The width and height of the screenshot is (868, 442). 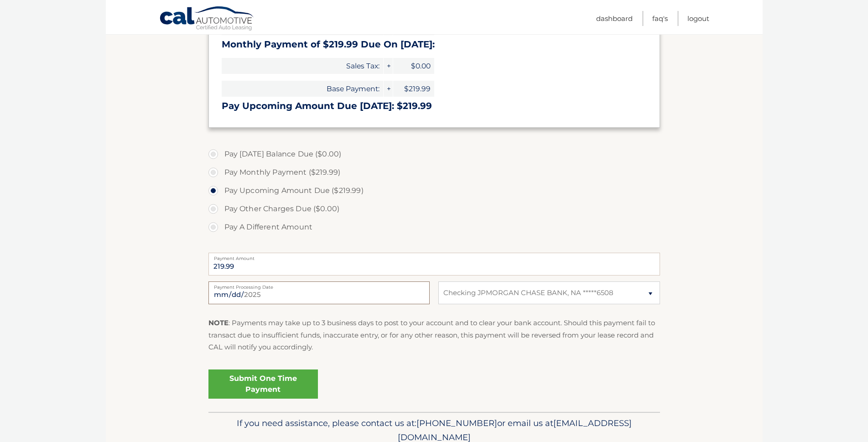 What do you see at coordinates (302, 66) in the screenshot?
I see `span: Sales Tax:` at bounding box center [302, 66].